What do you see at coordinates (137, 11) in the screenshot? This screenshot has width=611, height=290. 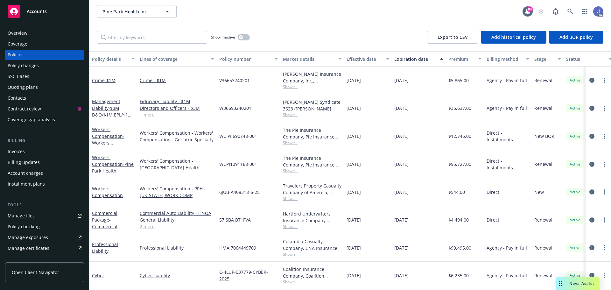 I see `button: Pine Park Health Inc.` at bounding box center [137, 11].